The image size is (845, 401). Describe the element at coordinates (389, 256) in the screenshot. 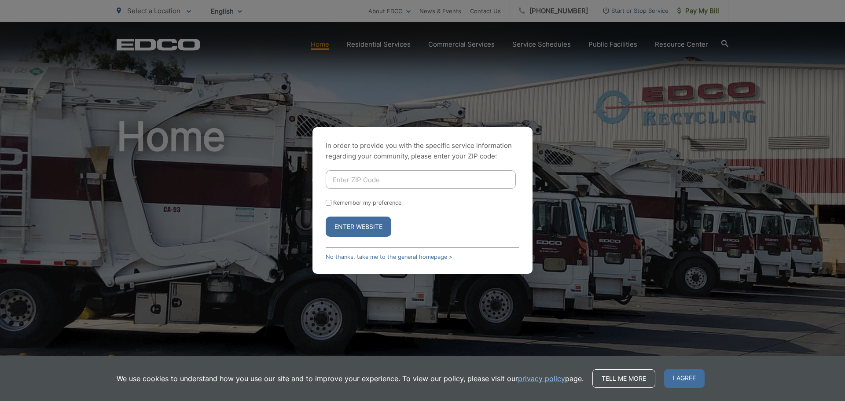

I see `a: No thanks, take me to the general homepage >` at that location.